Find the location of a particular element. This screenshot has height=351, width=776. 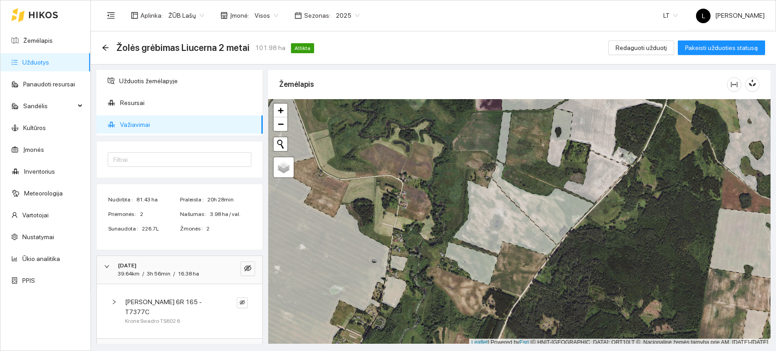

button: menu-fold is located at coordinates (111, 15).